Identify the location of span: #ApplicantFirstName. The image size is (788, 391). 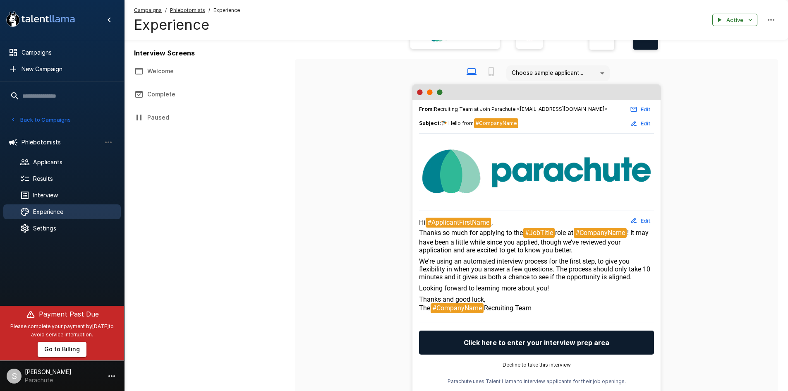
(458, 223).